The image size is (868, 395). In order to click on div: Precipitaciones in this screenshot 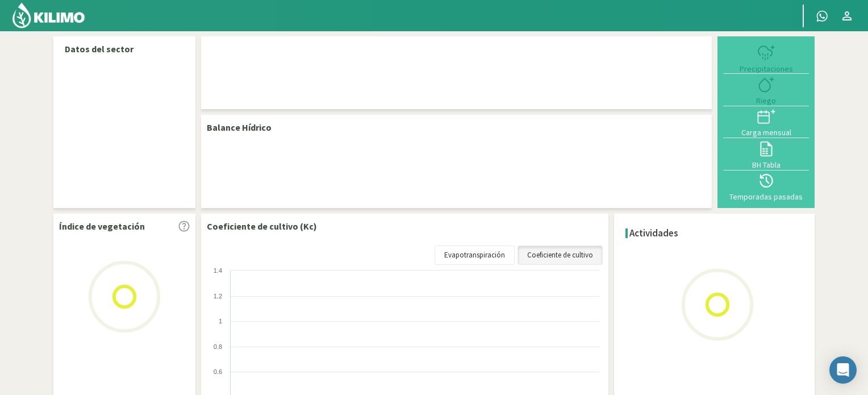, I will do `click(766, 69)`.